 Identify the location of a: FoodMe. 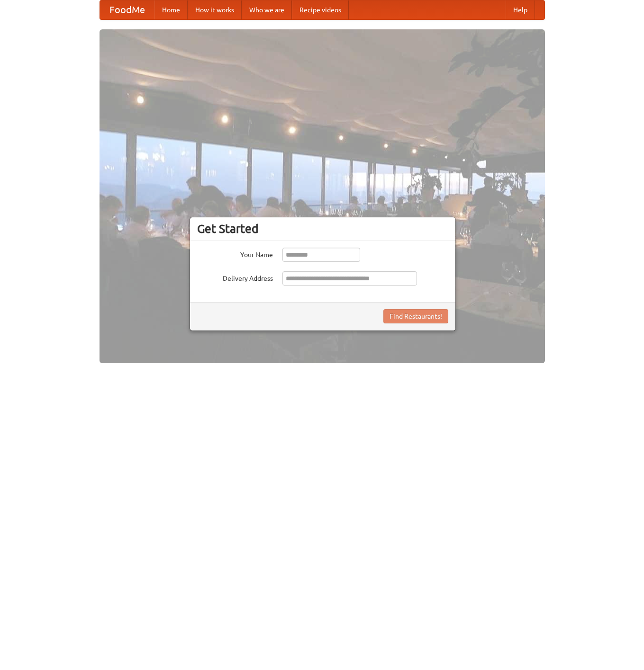
(127, 10).